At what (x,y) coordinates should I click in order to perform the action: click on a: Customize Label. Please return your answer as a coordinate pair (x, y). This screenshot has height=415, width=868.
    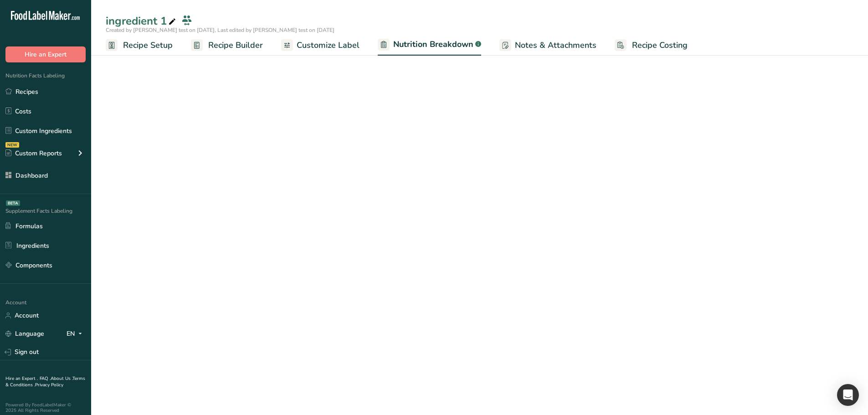
    Looking at the image, I should click on (321, 45).